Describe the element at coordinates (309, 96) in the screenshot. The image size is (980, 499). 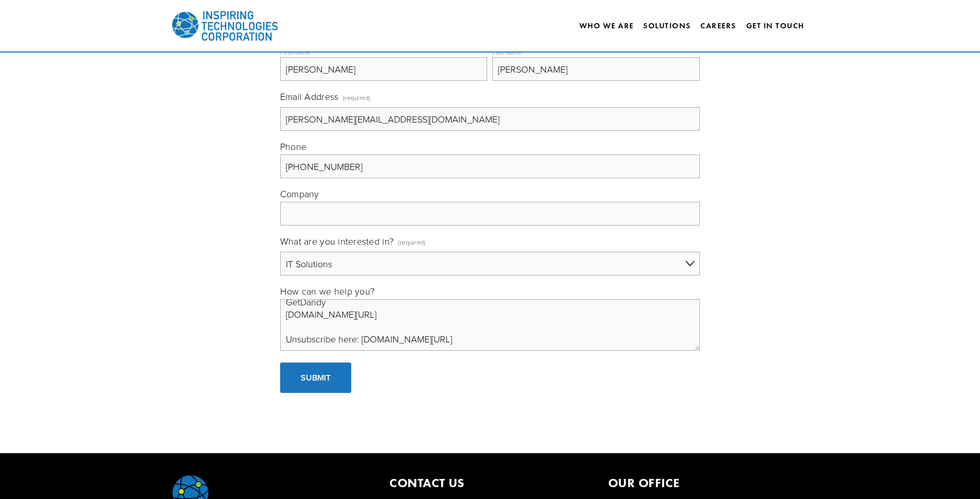
I see `span: Email Address` at that location.